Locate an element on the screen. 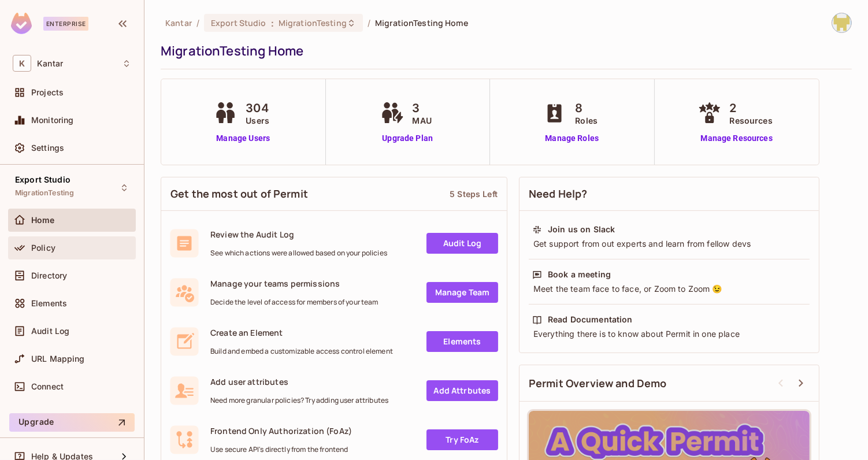 This screenshot has height=460, width=868. span: Add user attributes is located at coordinates (299, 382).